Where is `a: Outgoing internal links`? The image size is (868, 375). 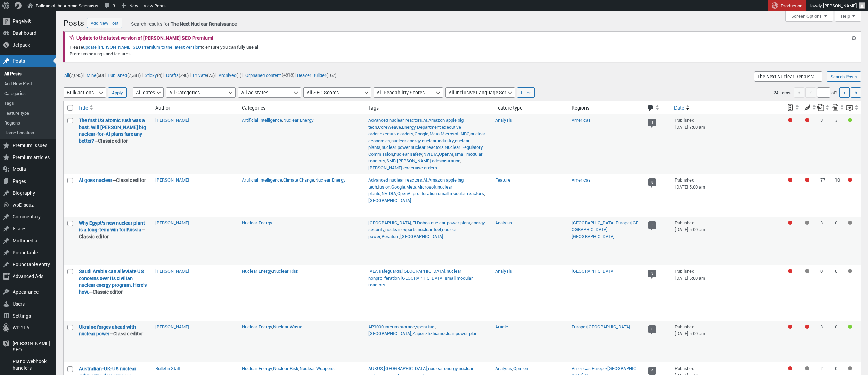
a: Outgoing internal links is located at coordinates (823, 107).